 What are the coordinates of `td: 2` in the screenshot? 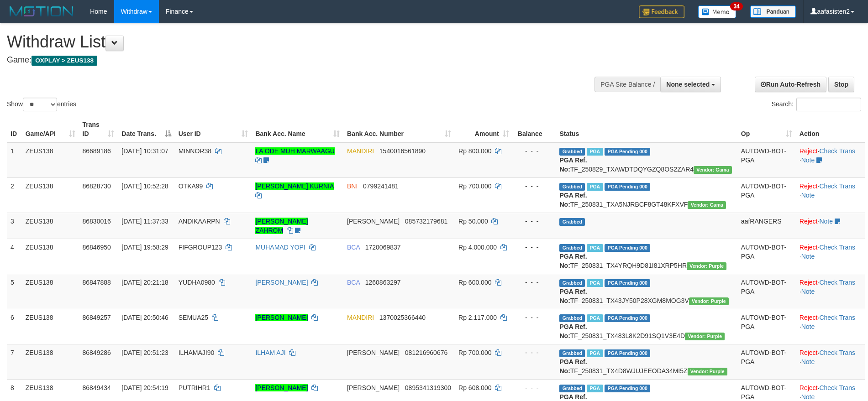 It's located at (14, 195).